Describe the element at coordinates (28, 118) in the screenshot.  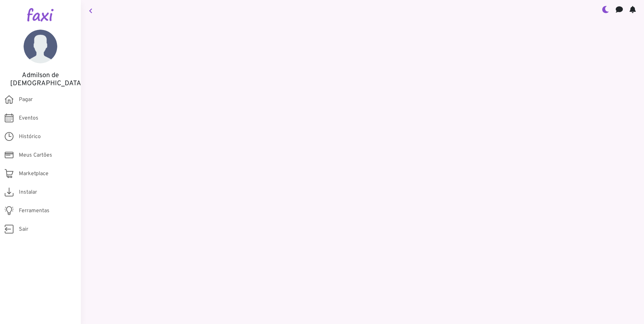
I see `span: Eventos` at that location.